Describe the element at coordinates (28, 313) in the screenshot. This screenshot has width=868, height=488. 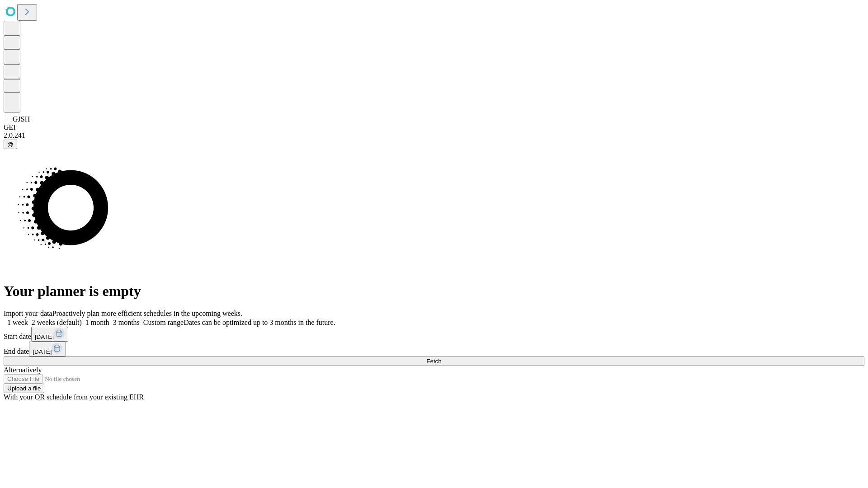
I see `span: Import your data` at that location.